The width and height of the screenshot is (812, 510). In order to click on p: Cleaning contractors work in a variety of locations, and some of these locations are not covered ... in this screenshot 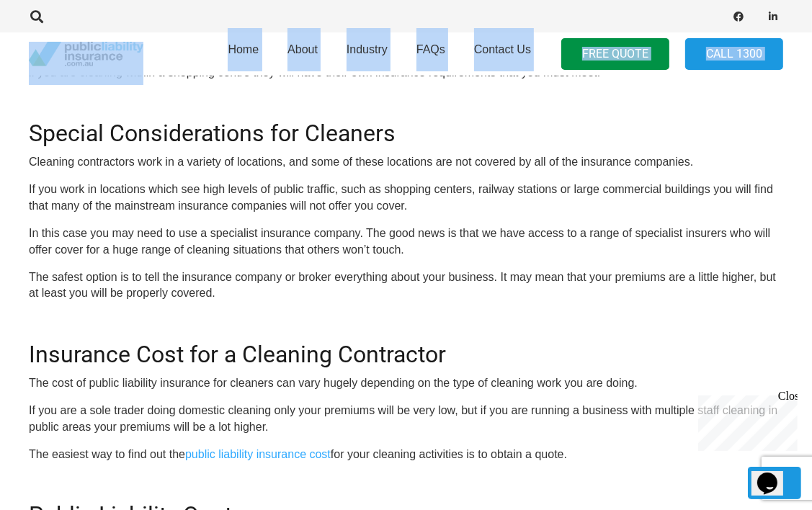, I will do `click(405, 162)`.